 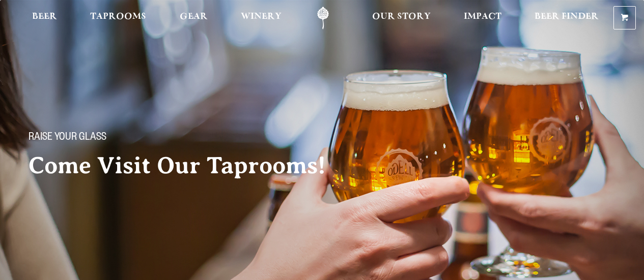 I want to click on span: Winery, so click(x=261, y=17).